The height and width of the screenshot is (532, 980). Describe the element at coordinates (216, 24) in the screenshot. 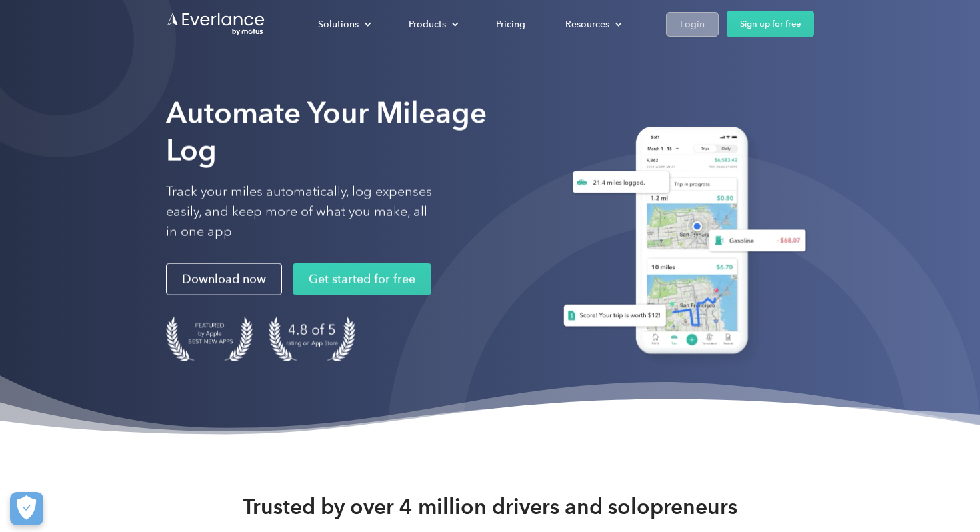

I see `a: Go to homepage` at that location.